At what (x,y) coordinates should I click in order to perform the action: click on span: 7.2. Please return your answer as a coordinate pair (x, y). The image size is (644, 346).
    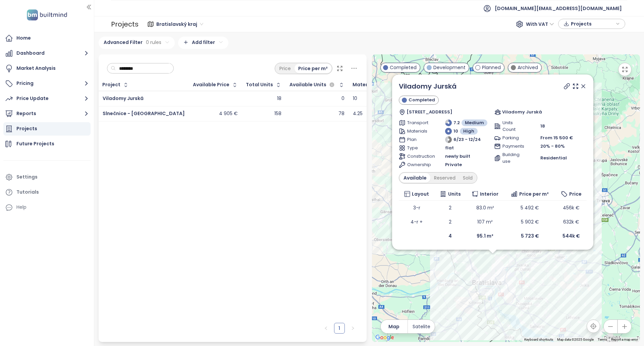
    Looking at the image, I should click on (457, 123).